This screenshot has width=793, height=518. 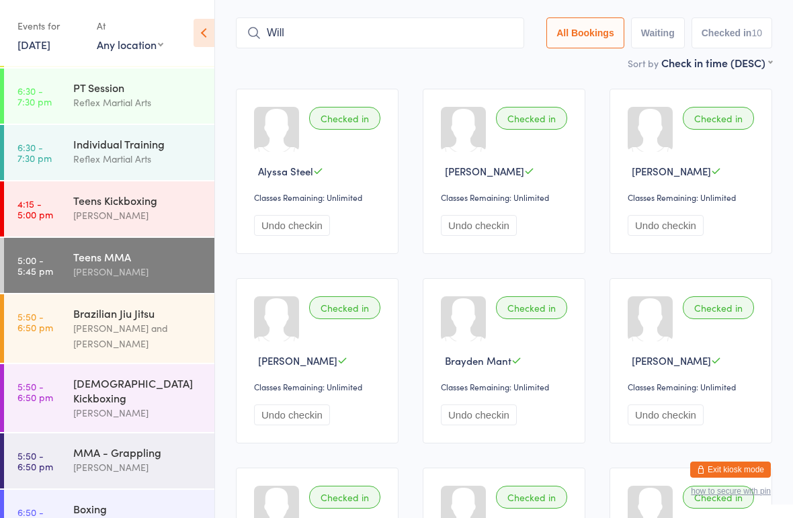 I want to click on button: how to secure with pin, so click(x=731, y=491).